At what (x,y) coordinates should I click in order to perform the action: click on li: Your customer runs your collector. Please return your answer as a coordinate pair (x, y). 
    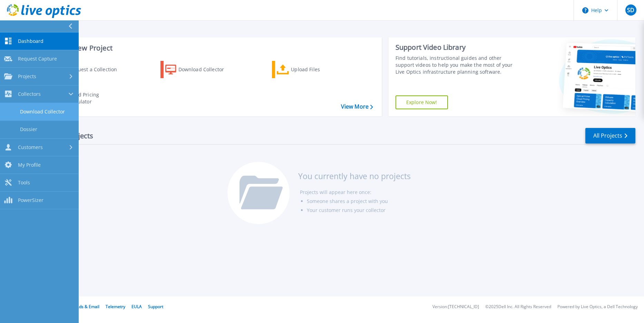
    Looking at the image, I should click on (359, 210).